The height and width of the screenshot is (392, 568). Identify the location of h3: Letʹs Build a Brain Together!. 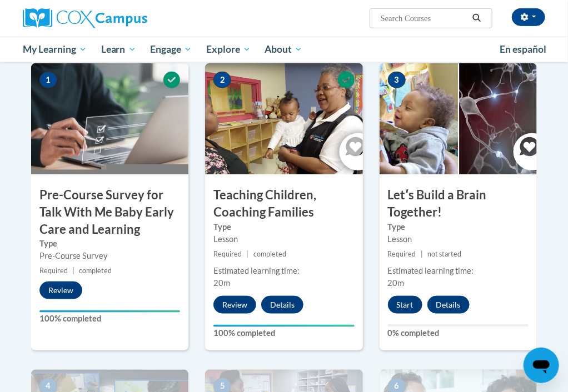
(458, 204).